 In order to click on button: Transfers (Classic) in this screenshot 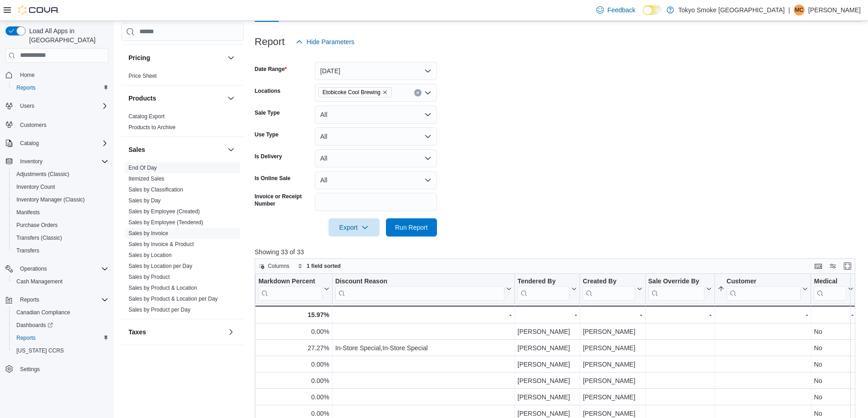, I will do `click(61, 238)`.